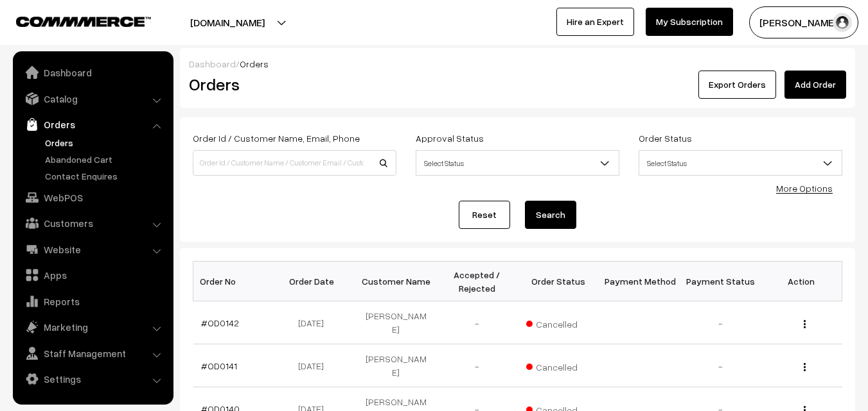 This screenshot has width=868, height=411. What do you see at coordinates (92, 250) in the screenshot?
I see `a: Website` at bounding box center [92, 250].